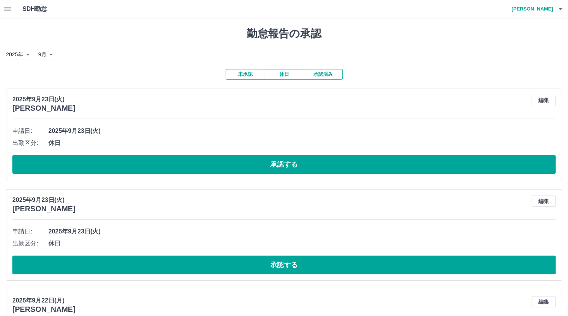 Image resolution: width=568 pixels, height=316 pixels. What do you see at coordinates (323, 74) in the screenshot?
I see `button: 承認済み` at bounding box center [323, 74].